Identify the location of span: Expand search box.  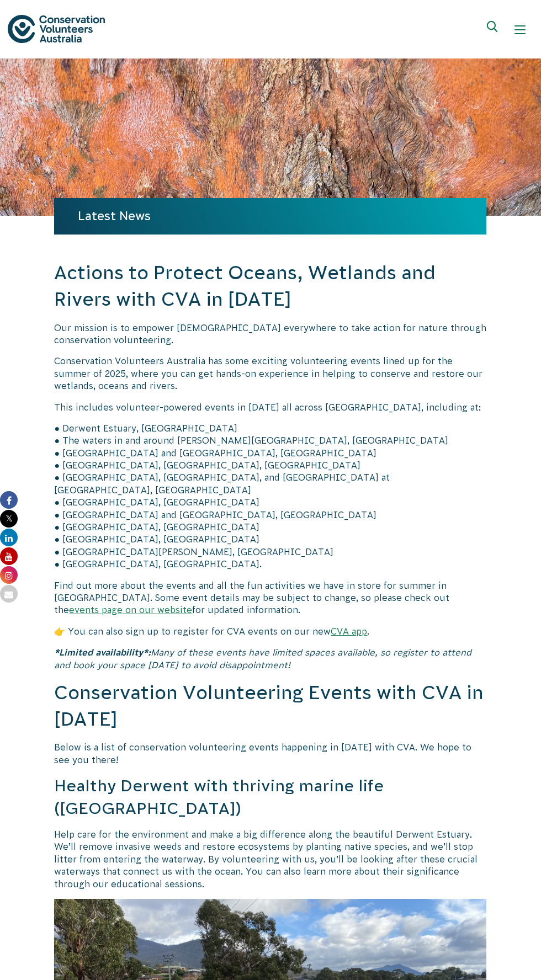
(494, 30).